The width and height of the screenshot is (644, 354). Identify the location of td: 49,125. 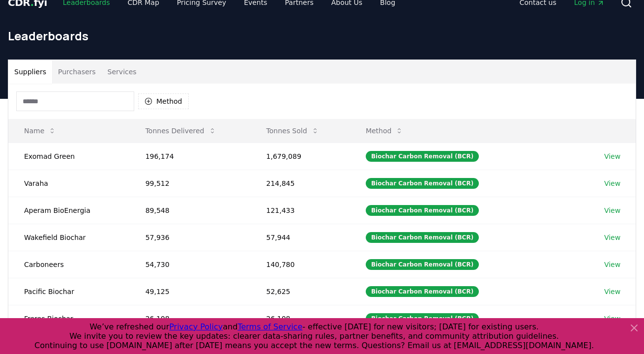
(190, 291).